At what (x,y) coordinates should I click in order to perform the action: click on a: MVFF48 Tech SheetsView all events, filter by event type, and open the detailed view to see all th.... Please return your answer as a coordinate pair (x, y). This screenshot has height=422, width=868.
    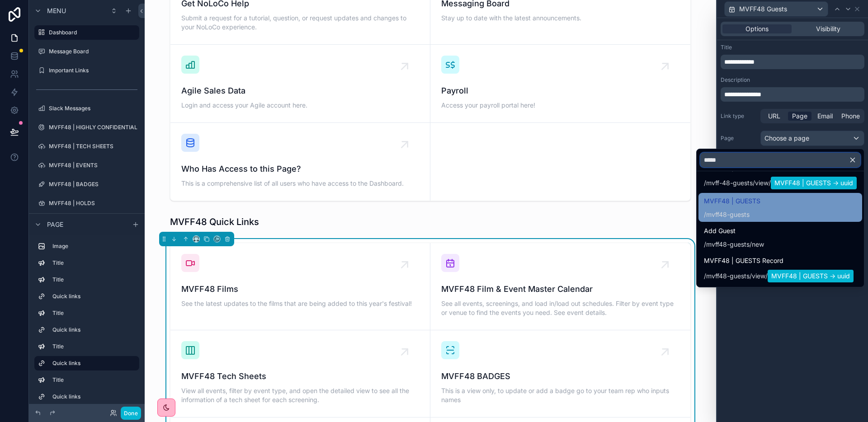
    Looking at the image, I should click on (300, 374).